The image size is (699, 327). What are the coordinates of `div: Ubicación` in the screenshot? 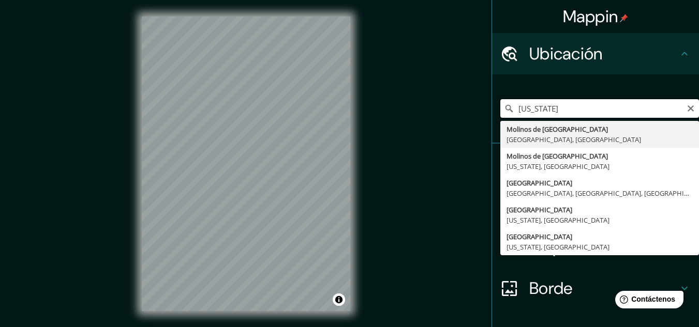 It's located at (595, 54).